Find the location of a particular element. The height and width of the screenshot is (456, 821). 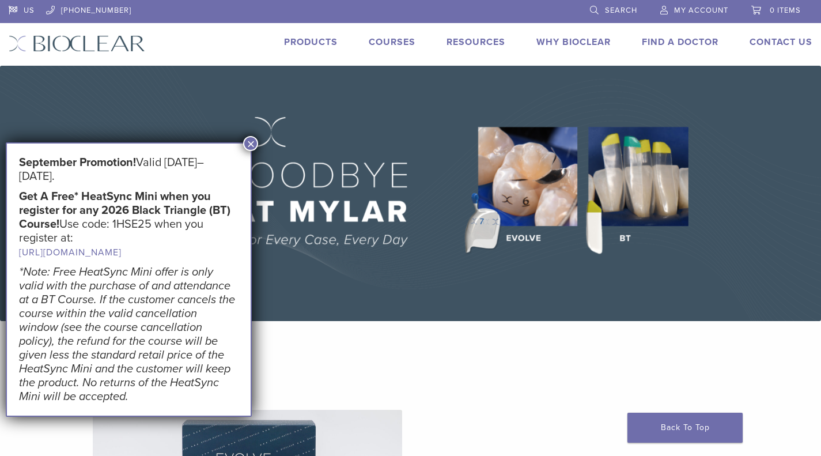

button: Close is located at coordinates (251, 144).